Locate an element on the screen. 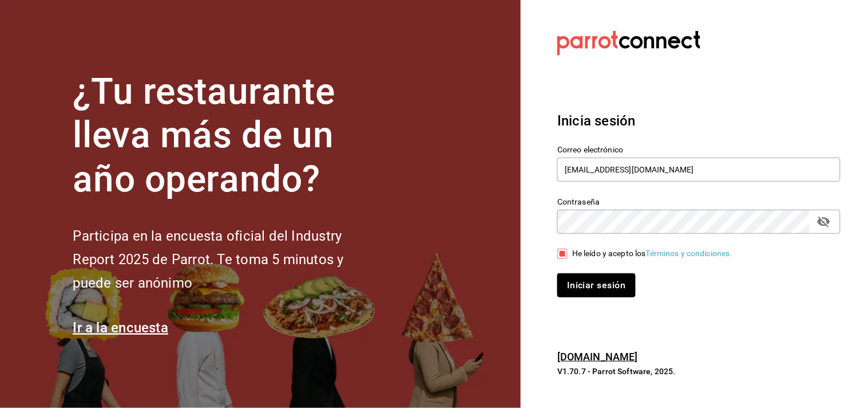 The image size is (868, 408). button: Iniciar sesión is located at coordinates (596, 285).